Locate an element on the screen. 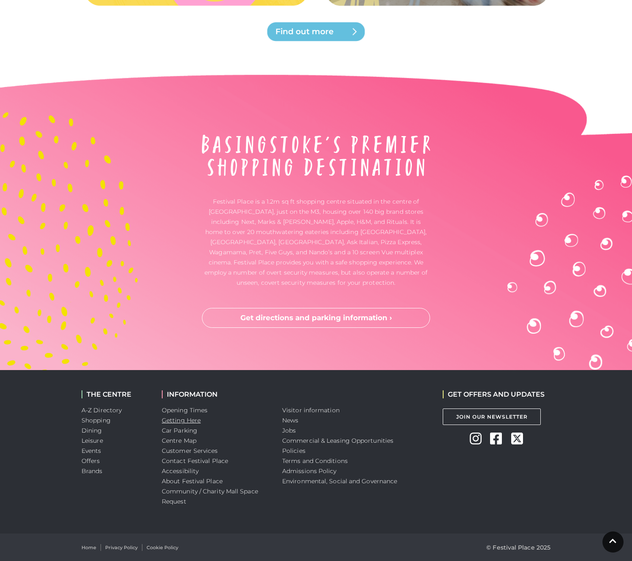 This screenshot has height=561, width=632. a: Jobs is located at coordinates (289, 431).